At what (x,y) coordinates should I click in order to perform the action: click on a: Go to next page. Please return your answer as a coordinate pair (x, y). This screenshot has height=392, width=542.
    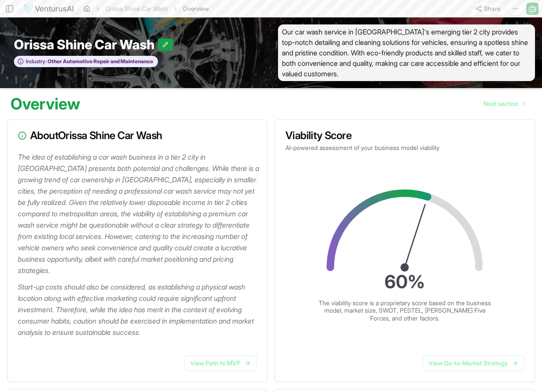
    Looking at the image, I should click on (504, 104).